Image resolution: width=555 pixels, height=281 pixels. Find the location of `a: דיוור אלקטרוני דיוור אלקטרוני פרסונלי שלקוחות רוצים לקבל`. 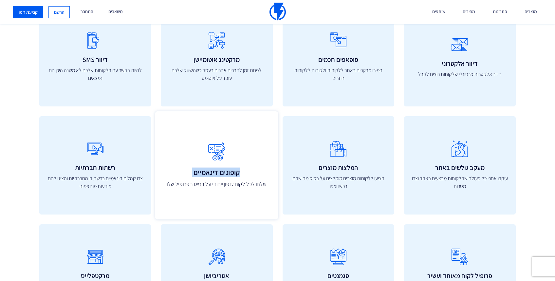

a: דיוור אלקטרוני דיוור אלקטרוני פרסונלי שלקוחות רוצים לקבל is located at coordinates (460, 57).